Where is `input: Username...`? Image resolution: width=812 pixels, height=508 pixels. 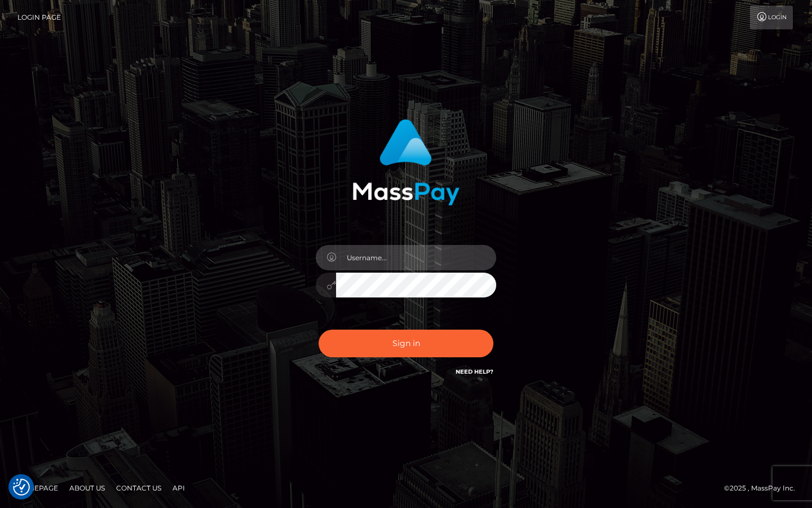
input: Username... is located at coordinates (416, 257).